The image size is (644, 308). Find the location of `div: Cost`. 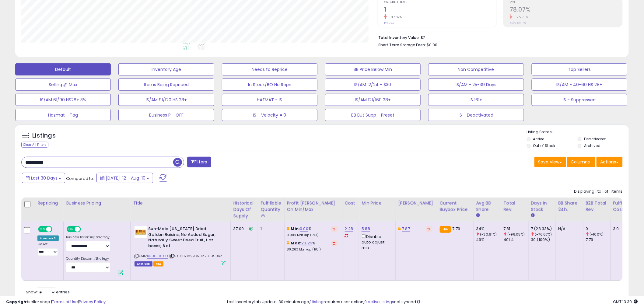

div: Cost is located at coordinates (351, 203).